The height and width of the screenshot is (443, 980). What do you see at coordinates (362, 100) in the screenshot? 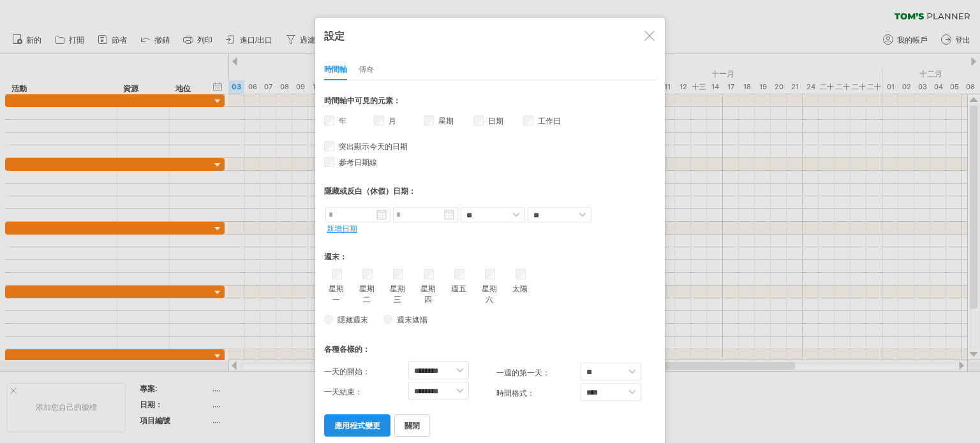
I see `font: 時間軸中可見的元素：` at bounding box center [362, 100].